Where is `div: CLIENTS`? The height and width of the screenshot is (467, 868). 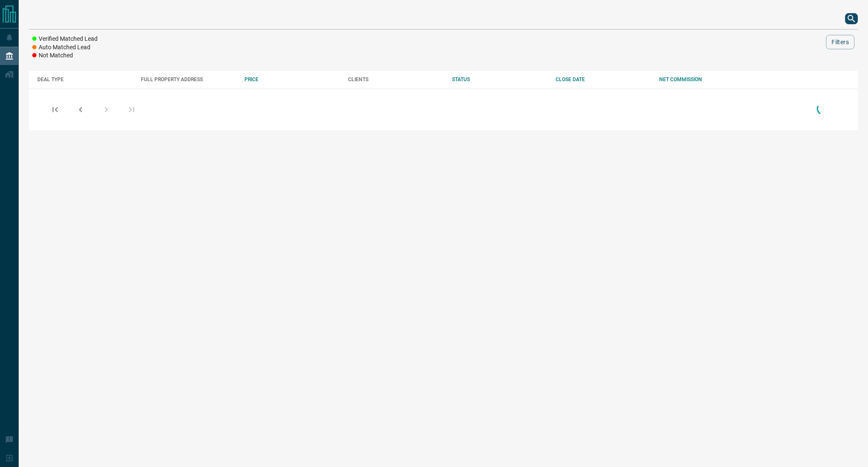 div: CLIENTS is located at coordinates (396, 80).